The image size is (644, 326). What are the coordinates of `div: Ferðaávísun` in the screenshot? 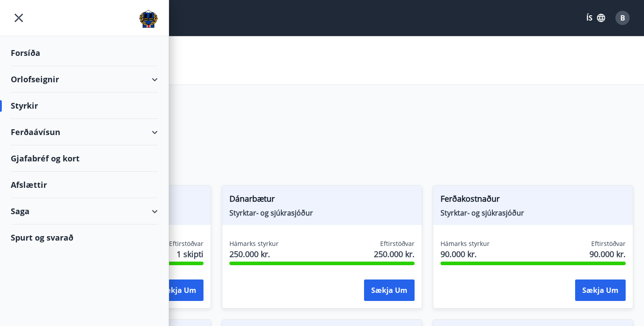 It's located at (84, 131).